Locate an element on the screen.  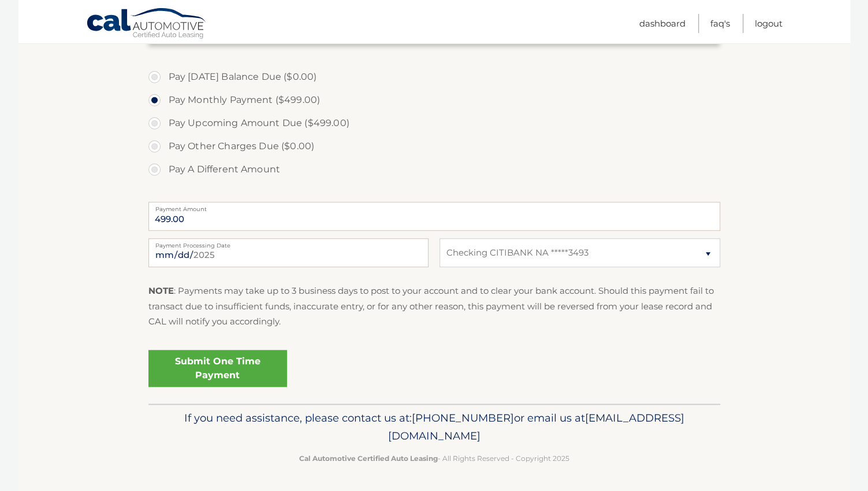
input: Payment Amount is located at coordinates (435, 216).